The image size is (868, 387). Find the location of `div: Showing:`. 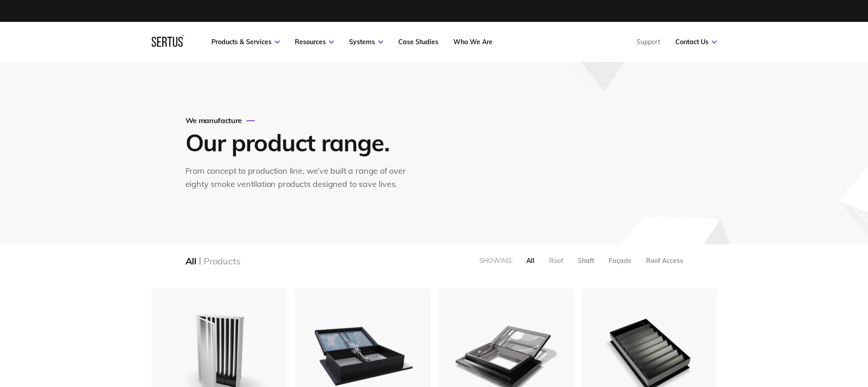

div: Showing: is located at coordinates (496, 261).